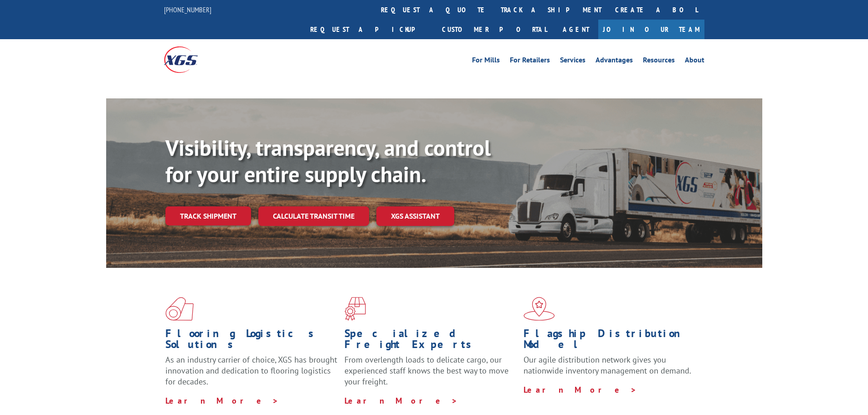 The image size is (868, 415). I want to click on img: xgs-icon-focused-on-flooring-red, so click(355, 309).